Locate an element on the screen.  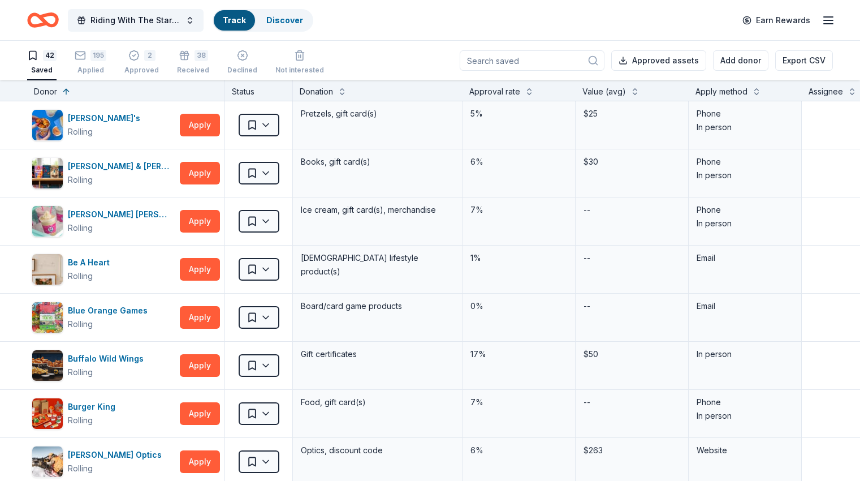
a: Track is located at coordinates (234, 20).